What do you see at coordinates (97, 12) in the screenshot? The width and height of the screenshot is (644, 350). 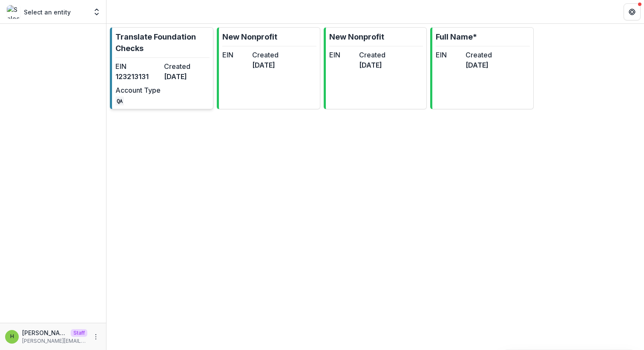 I see `button: Open entity switcher` at bounding box center [97, 12].